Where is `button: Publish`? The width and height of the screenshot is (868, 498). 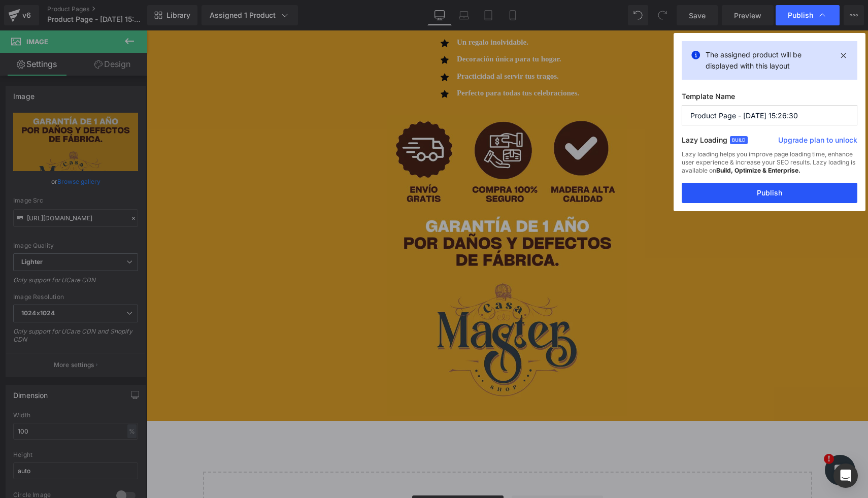 button: Publish is located at coordinates (769, 193).